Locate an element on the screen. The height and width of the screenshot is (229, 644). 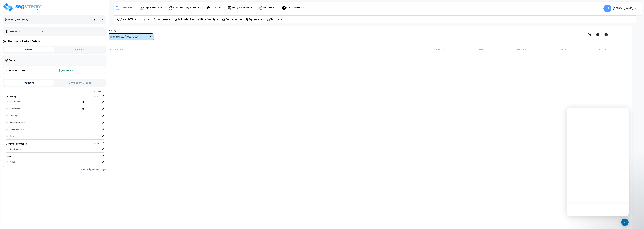
small: Unit is located at coordinates (481, 50).